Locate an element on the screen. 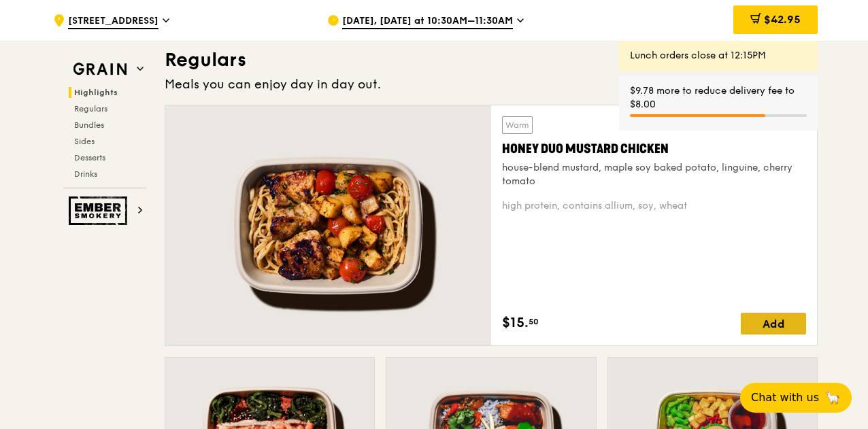  button: Chat with us🦙 is located at coordinates (796, 398).